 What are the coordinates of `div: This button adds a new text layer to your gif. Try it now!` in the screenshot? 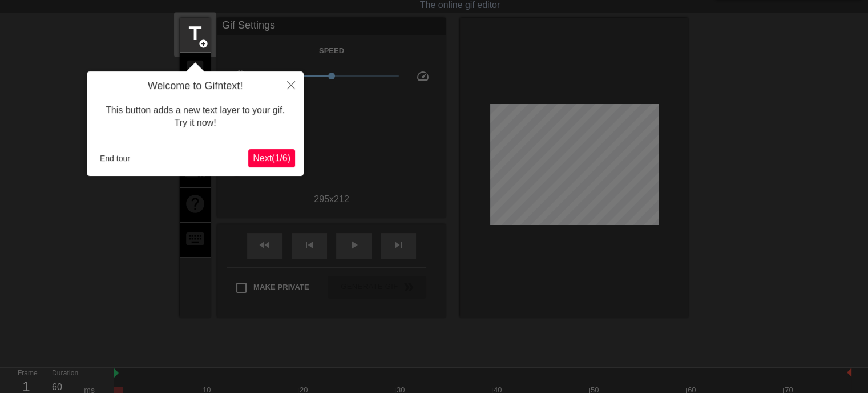 It's located at (195, 116).